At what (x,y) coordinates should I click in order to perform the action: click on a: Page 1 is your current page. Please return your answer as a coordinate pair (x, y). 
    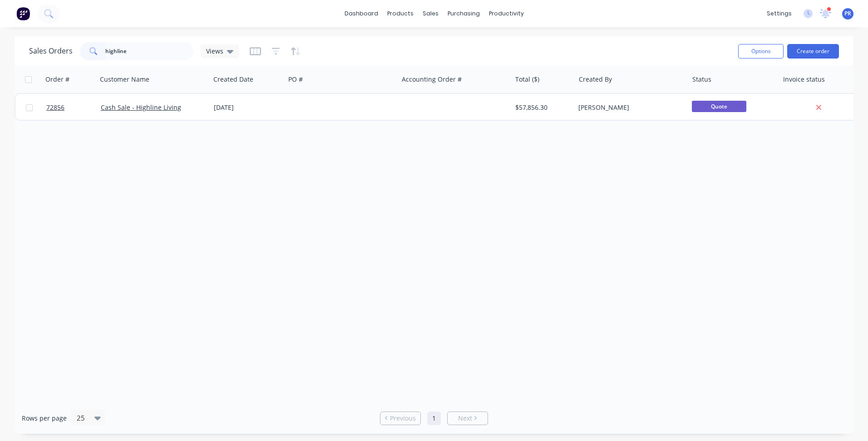
    Looking at the image, I should click on (434, 418).